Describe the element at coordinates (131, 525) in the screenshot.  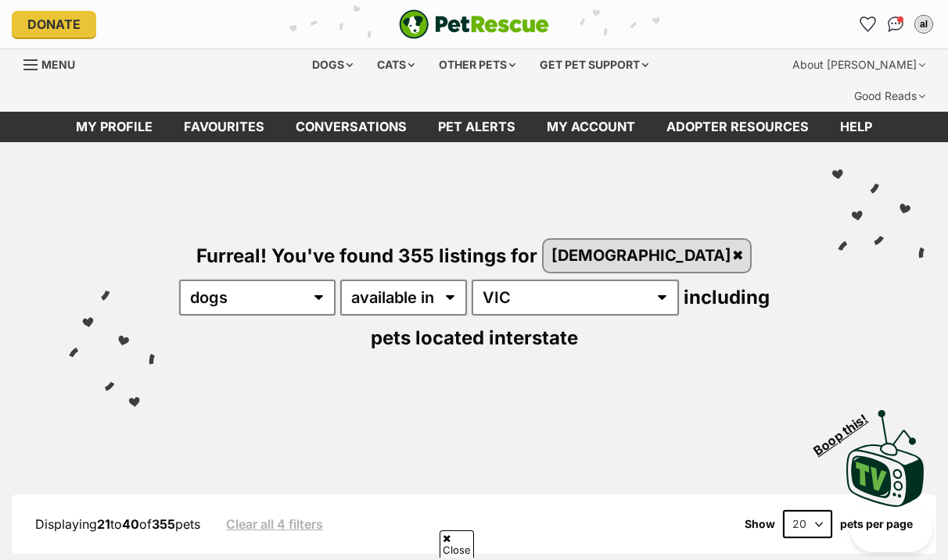
I see `strong: 40` at that location.